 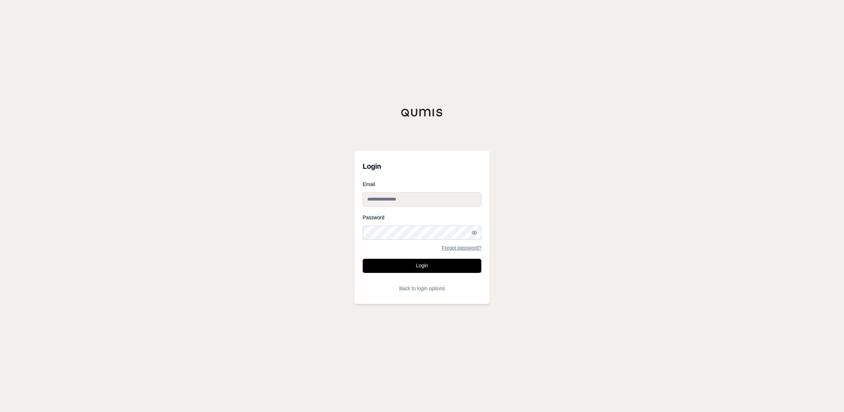 What do you see at coordinates (462, 248) in the screenshot?
I see `a: Forgot password?` at bounding box center [462, 248].